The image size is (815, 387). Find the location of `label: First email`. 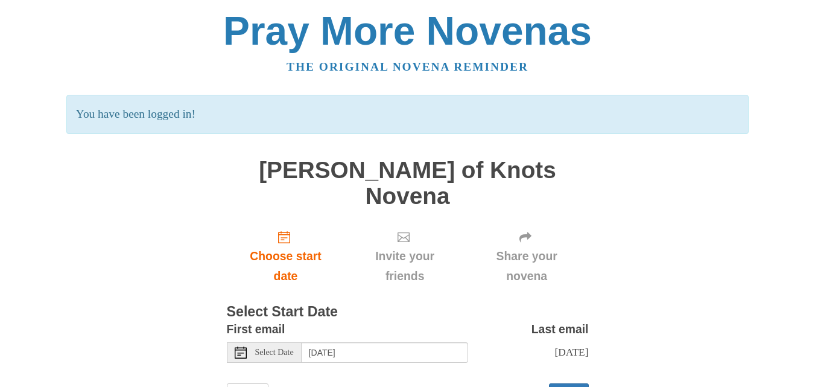

label: First email is located at coordinates (256, 329).